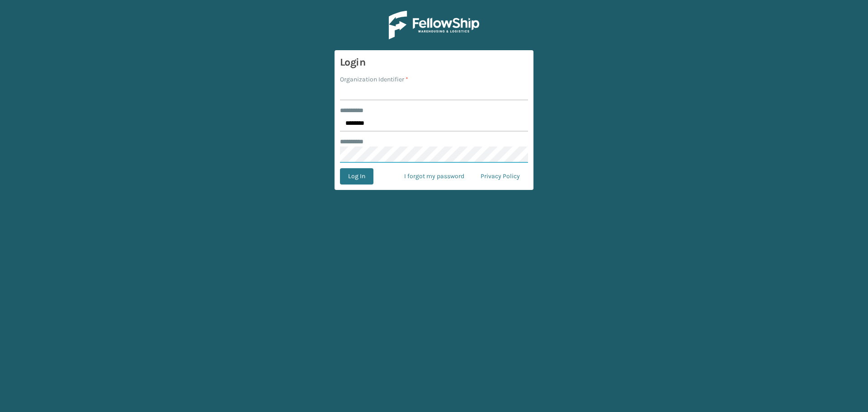 This screenshot has height=412, width=868. I want to click on label: Organization Identifier, so click(374, 79).